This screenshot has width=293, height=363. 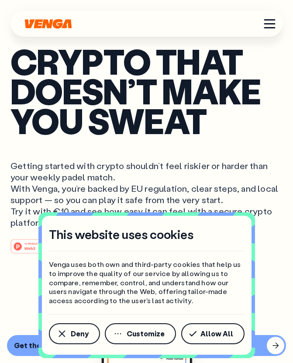 What do you see at coordinates (48, 24) in the screenshot?
I see `svg: Home` at bounding box center [48, 24].